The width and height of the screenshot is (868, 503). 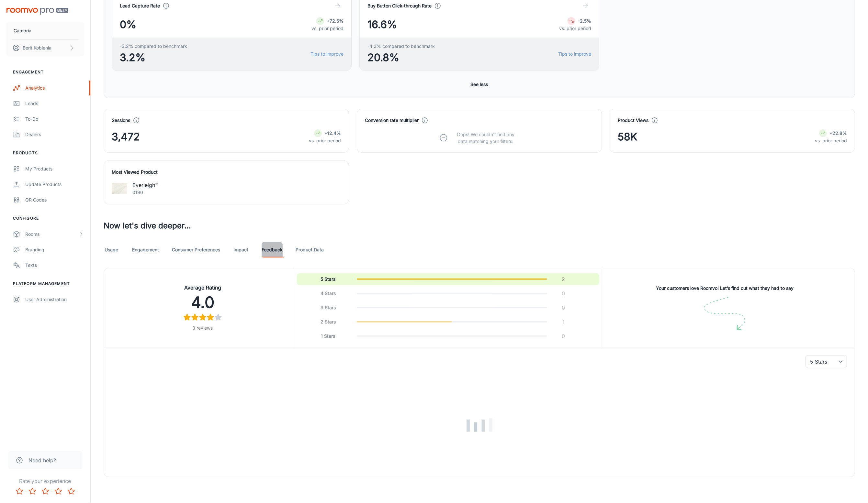 I want to click on div: User Administration, so click(x=54, y=299).